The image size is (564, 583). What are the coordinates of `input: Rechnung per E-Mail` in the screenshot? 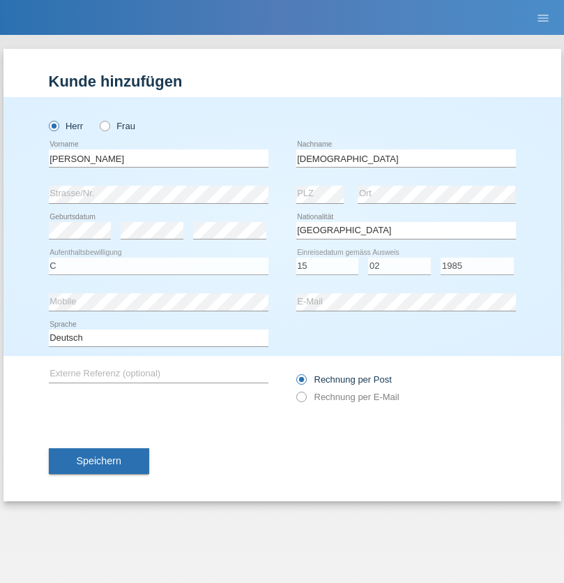 It's located at (301, 400).